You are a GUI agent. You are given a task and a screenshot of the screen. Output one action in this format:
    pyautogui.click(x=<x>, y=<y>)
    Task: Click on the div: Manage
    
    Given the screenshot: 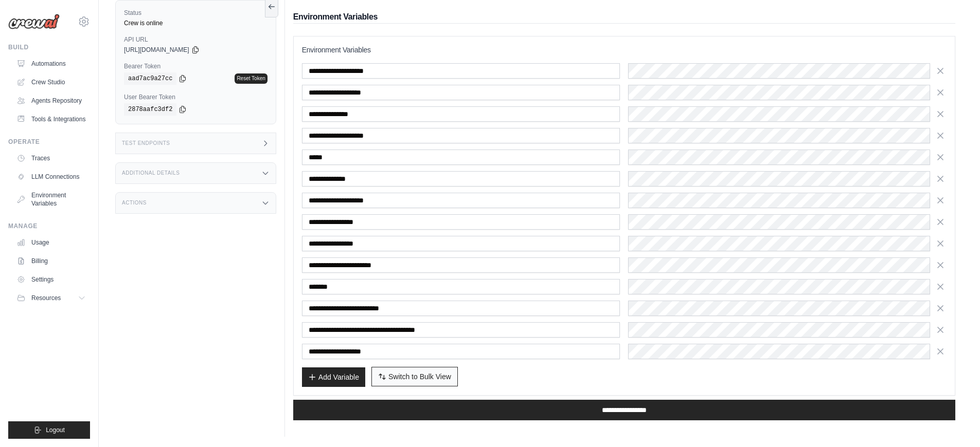 What is the action you would take?
    pyautogui.click(x=49, y=226)
    